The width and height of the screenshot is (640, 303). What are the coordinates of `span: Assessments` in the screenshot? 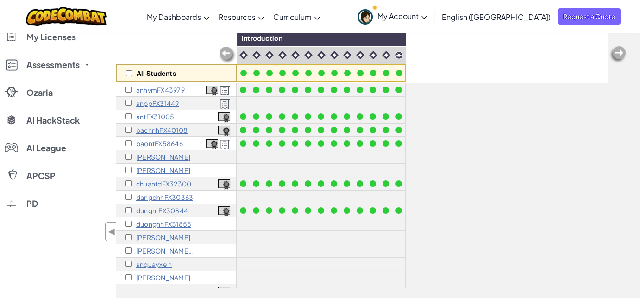 It's located at (53, 65).